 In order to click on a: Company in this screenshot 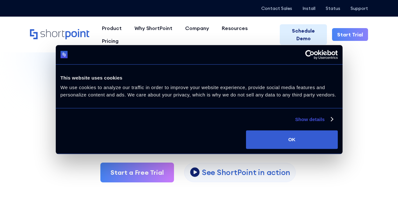, I will do `click(197, 28)`.